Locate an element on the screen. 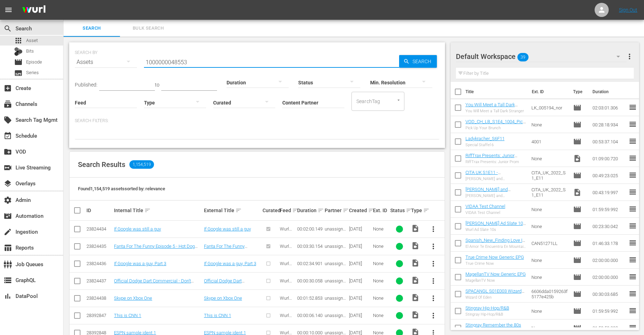 Image resolution: width=644 pixels, height=335 pixels. td: 00:43:19.997 is located at coordinates (609, 193).